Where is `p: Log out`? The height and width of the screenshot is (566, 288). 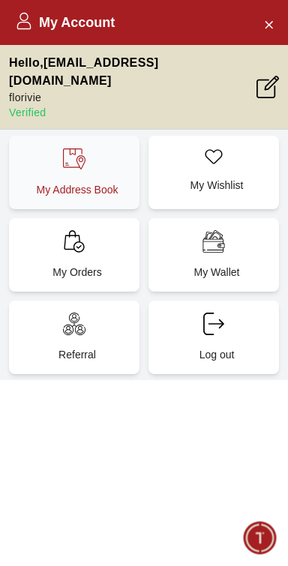
p: Log out is located at coordinates (217, 355).